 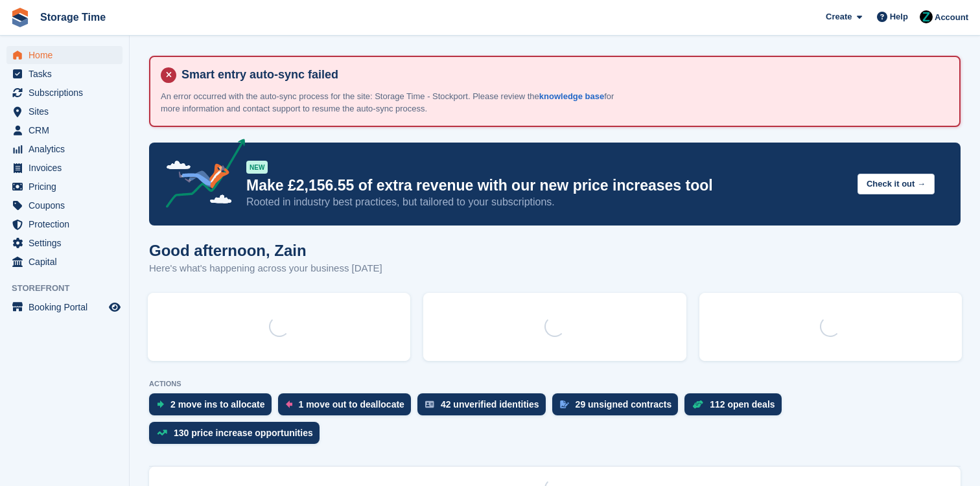 What do you see at coordinates (952, 18) in the screenshot?
I see `span: Account` at bounding box center [952, 18].